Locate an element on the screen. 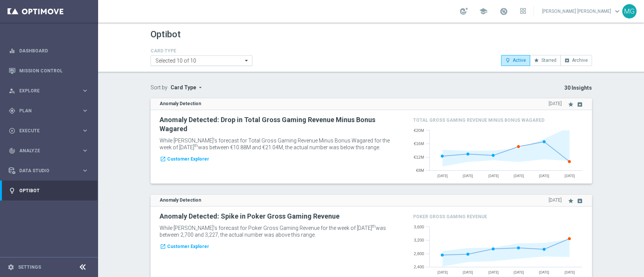 This screenshot has height=277, width=644. text: €16M is located at coordinates (419, 144).